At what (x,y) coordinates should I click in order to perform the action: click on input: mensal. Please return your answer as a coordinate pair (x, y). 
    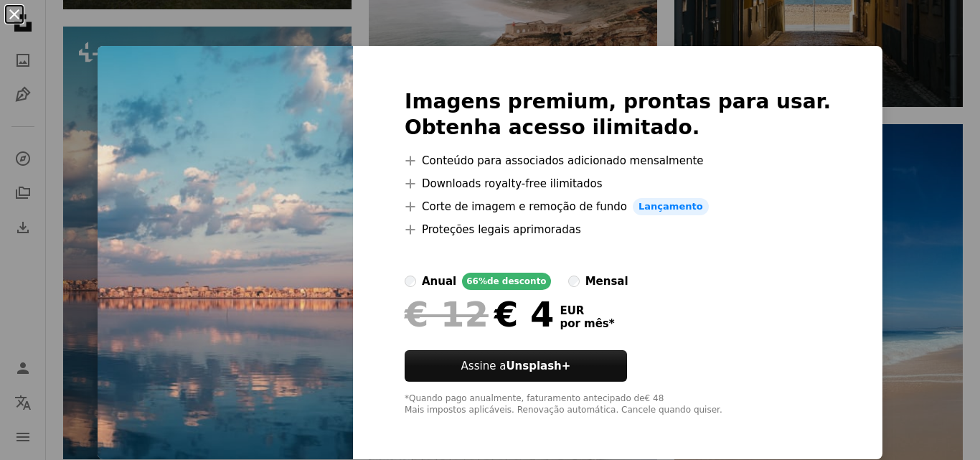
    Looking at the image, I should click on (574, 281).